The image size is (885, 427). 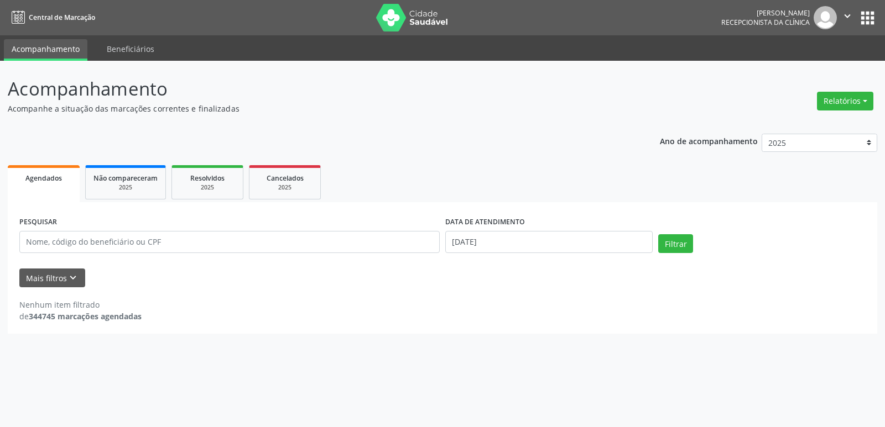 I want to click on a: Central de Marcação, so click(x=51, y=17).